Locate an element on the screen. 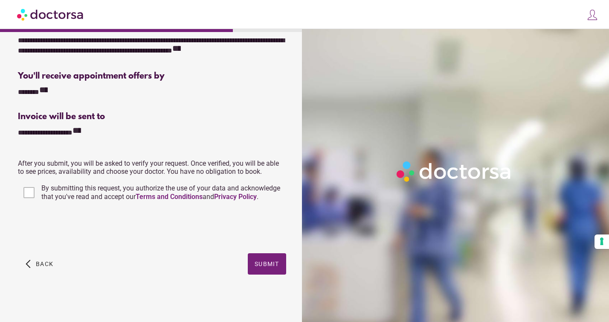 The width and height of the screenshot is (609, 322). img: icons8-customer-100.png is located at coordinates (593, 15).